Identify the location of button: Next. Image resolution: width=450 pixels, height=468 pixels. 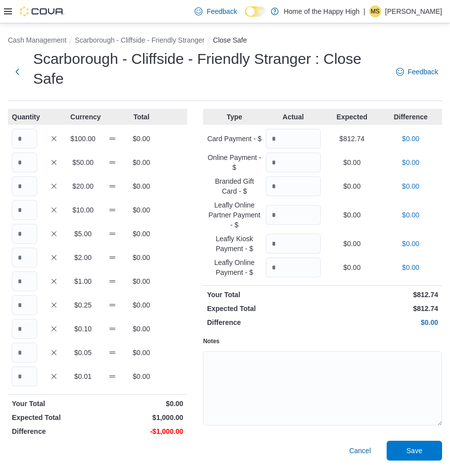
(17, 72).